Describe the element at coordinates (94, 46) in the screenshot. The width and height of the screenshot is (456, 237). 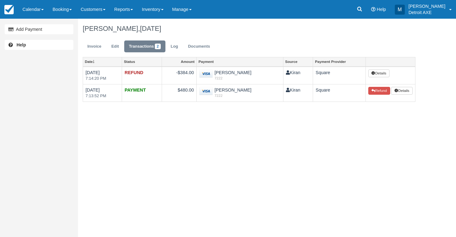
I see `a: Invoice` at that location.